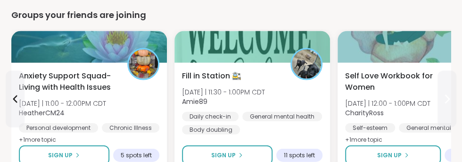 This screenshot has height=162, width=462. I want to click on div: Personal development, so click(59, 128).